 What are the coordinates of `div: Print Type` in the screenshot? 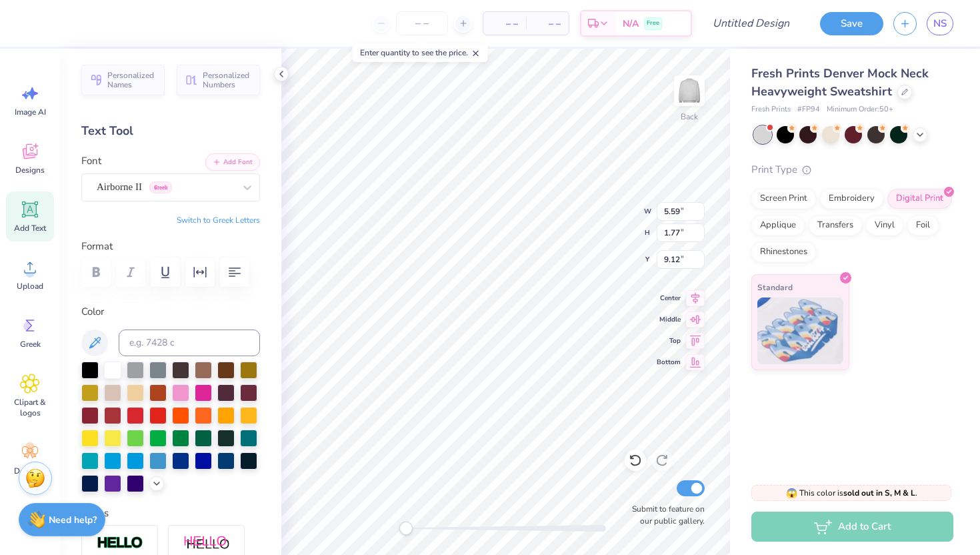 It's located at (852, 169).